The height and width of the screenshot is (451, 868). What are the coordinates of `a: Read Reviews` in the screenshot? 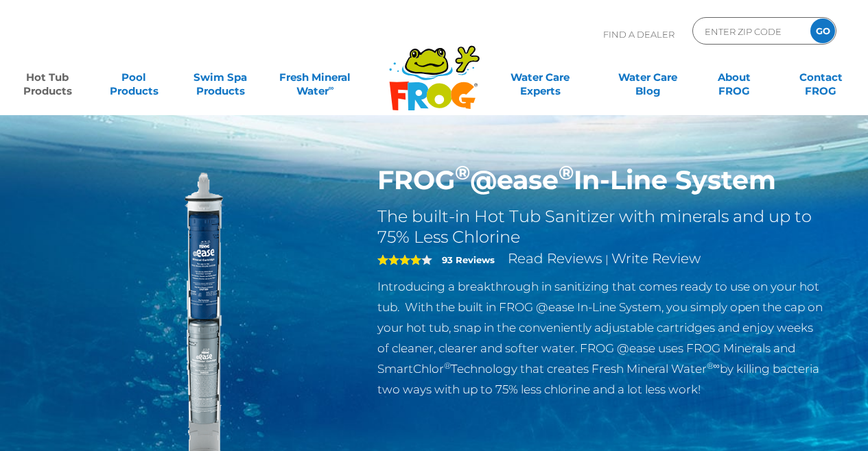 It's located at (555, 259).